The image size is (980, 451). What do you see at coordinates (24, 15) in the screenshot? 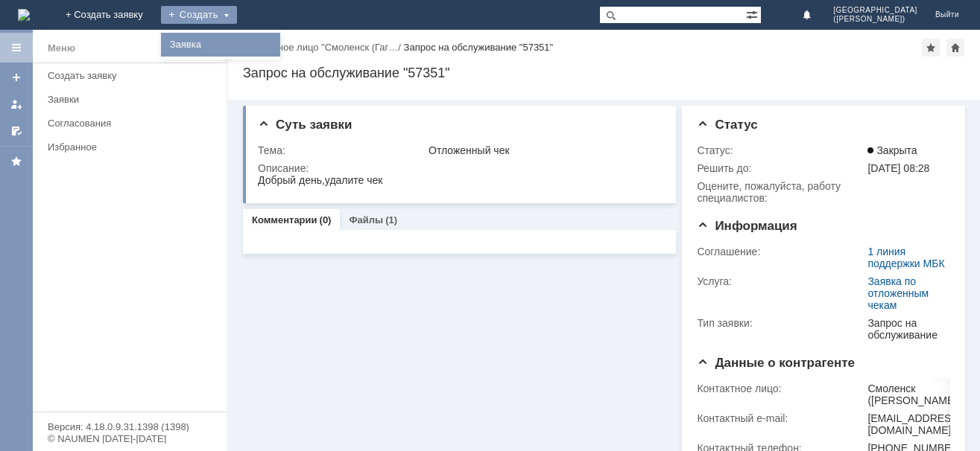
I see `img: logo` at bounding box center [24, 15].